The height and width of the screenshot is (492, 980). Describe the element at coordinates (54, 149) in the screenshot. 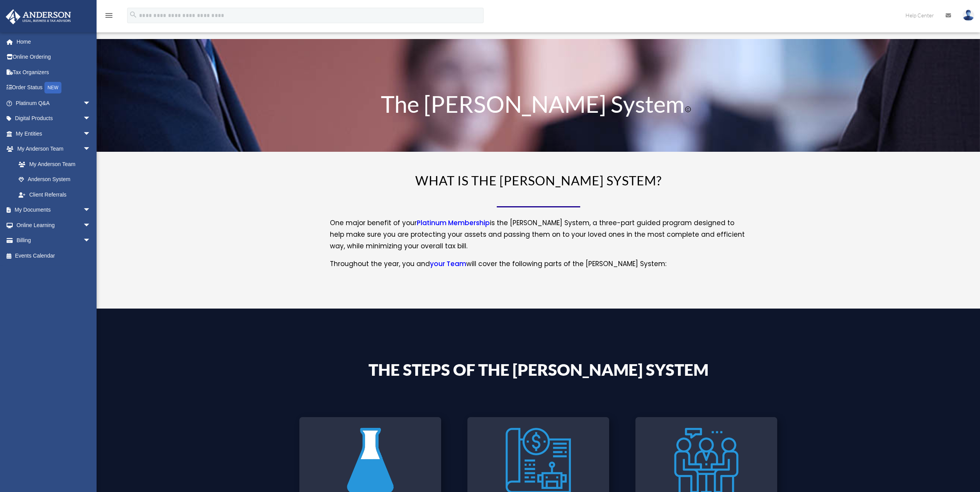

I see `a: My Anderson Teamarrow_drop_down` at that location.